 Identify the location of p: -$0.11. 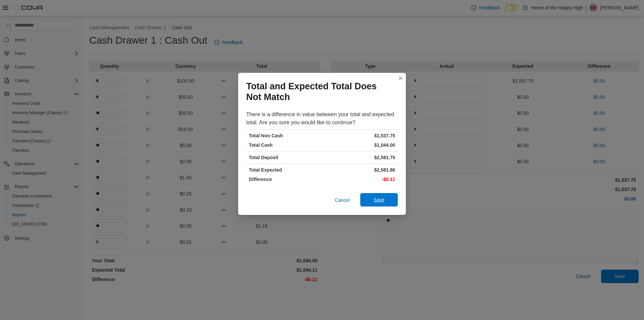
(359, 179).